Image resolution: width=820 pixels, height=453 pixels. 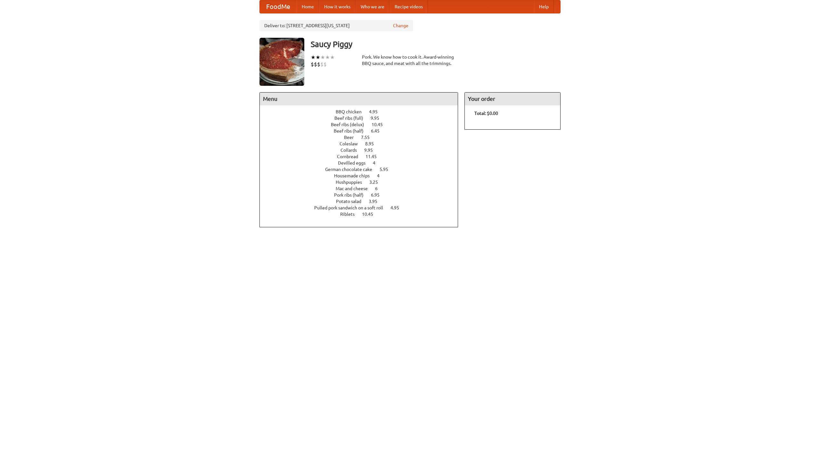 I want to click on a: Mac and cheese 6, so click(x=363, y=189).